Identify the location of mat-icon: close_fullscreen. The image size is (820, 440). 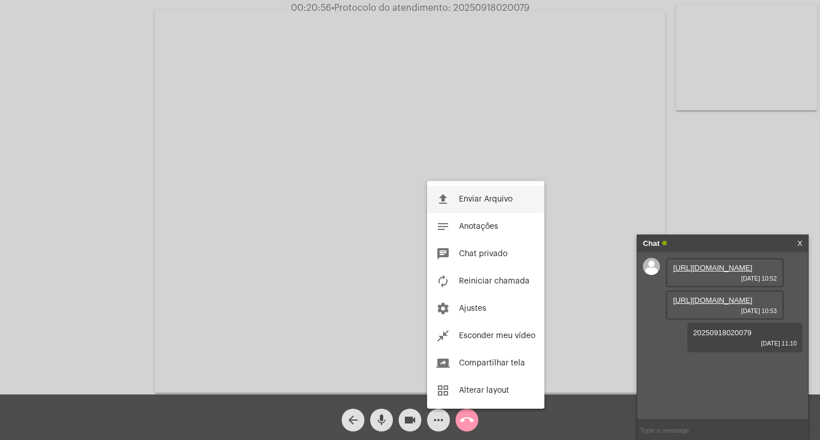
(443, 336).